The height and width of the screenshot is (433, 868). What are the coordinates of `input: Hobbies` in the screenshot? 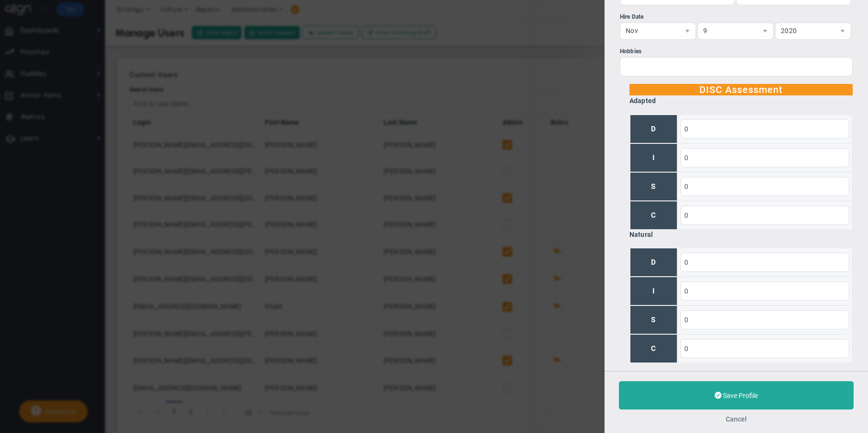 It's located at (736, 67).